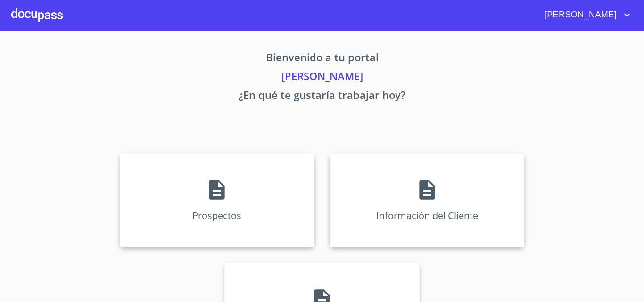  What do you see at coordinates (585, 15) in the screenshot?
I see `button: account of current user` at bounding box center [585, 15].